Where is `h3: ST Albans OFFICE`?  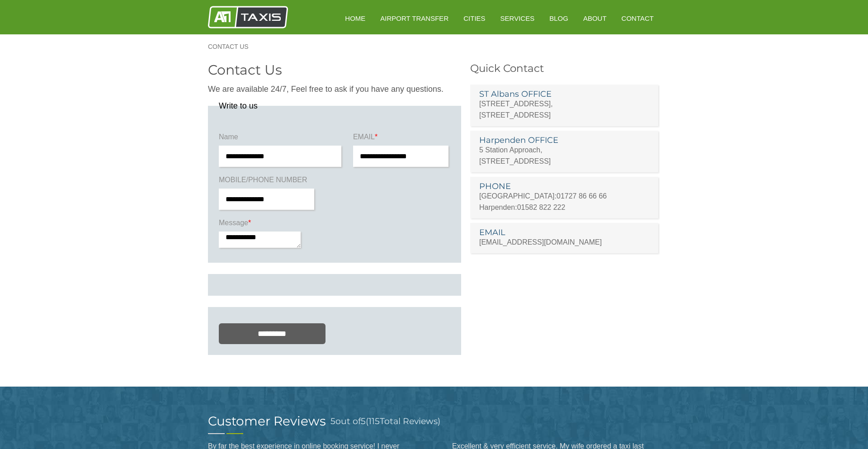
h3: ST Albans OFFICE is located at coordinates (564, 94).